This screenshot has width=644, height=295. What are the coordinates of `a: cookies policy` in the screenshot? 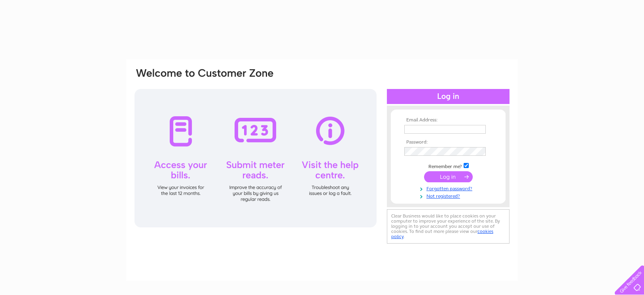 It's located at (442, 234).